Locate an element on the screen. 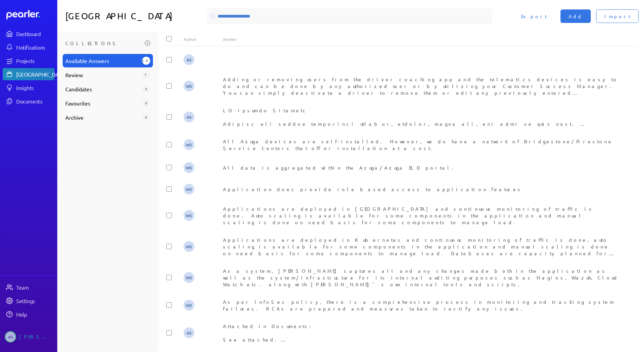  div: Insights is located at coordinates (35, 88).